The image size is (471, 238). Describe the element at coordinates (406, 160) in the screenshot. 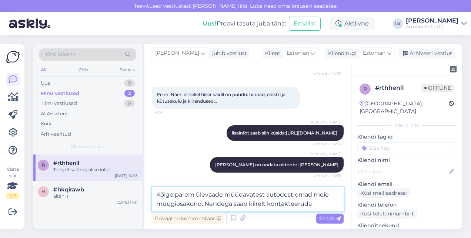

I see `p: Kliendi nimi` at that location.